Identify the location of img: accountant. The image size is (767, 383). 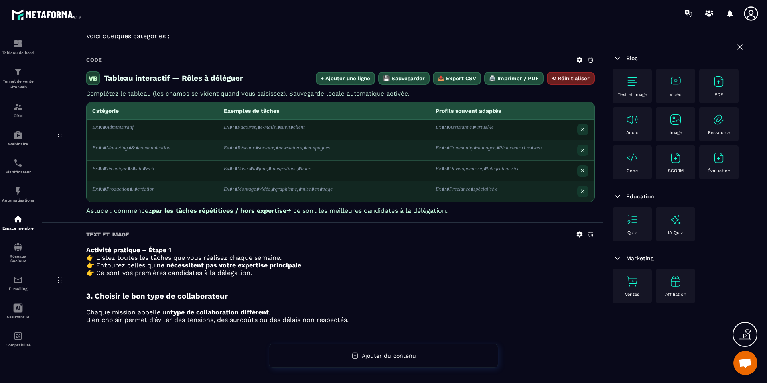
(18, 336).